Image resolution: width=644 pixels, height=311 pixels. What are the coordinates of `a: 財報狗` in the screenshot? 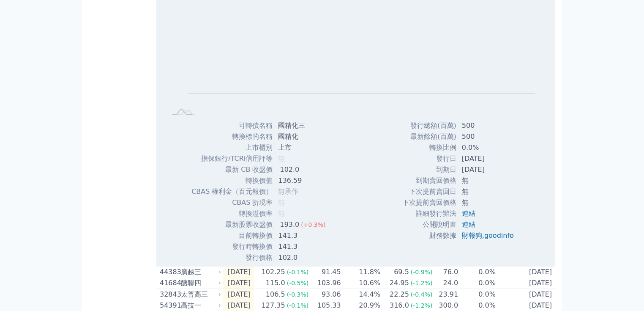 It's located at (472, 235).